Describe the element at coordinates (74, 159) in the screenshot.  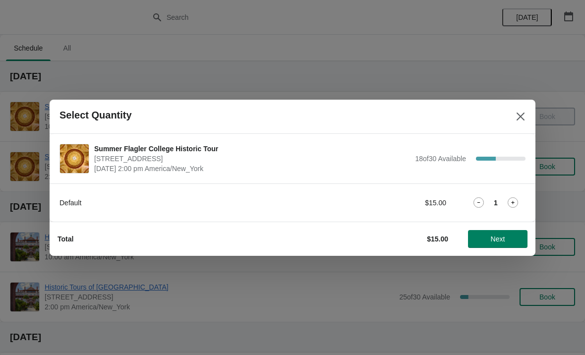
I see `img: Summer Flagler College Historic Tour | 74 King Street, St. Augustine, FL, USA | September 30 | 2:...` at that location.